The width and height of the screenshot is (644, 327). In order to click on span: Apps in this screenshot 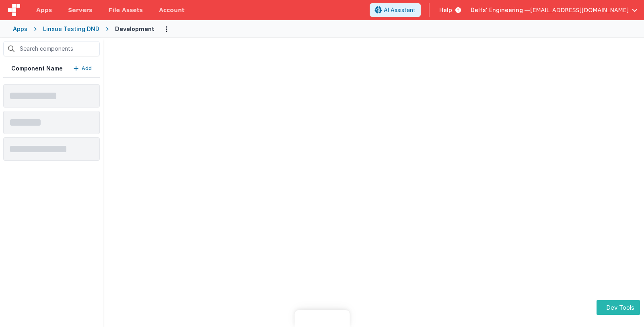, I will do `click(44, 10)`.